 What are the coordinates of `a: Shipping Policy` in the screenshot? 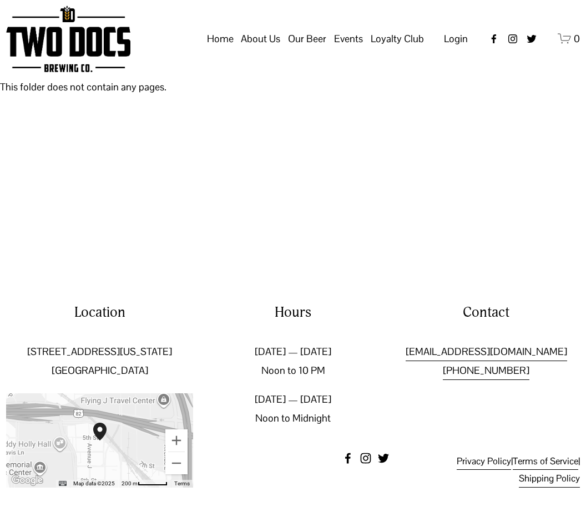 It's located at (550, 479).